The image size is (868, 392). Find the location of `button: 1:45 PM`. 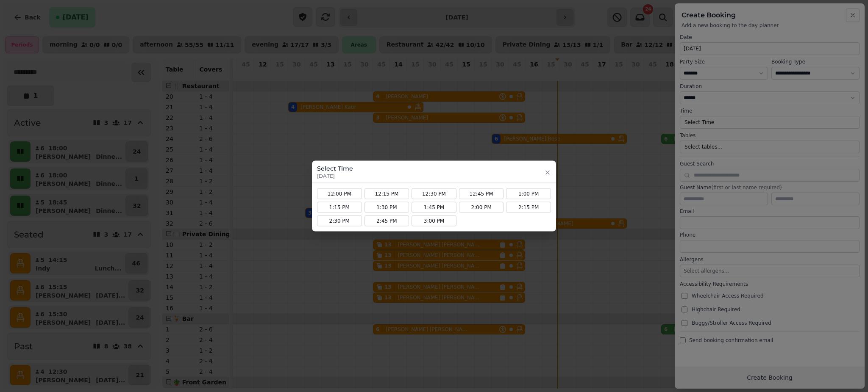

button: 1:45 PM is located at coordinates (434, 207).